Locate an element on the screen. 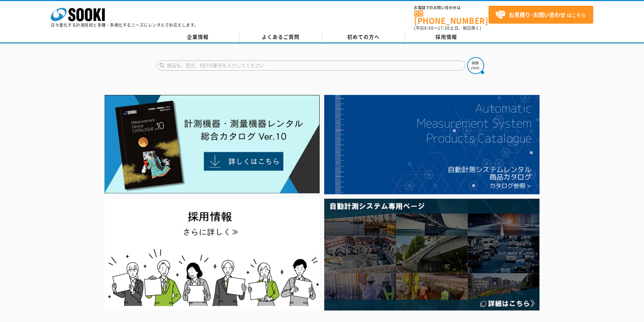 Image resolution: width=644 pixels, height=322 pixels. span: はこちら is located at coordinates (540, 15).